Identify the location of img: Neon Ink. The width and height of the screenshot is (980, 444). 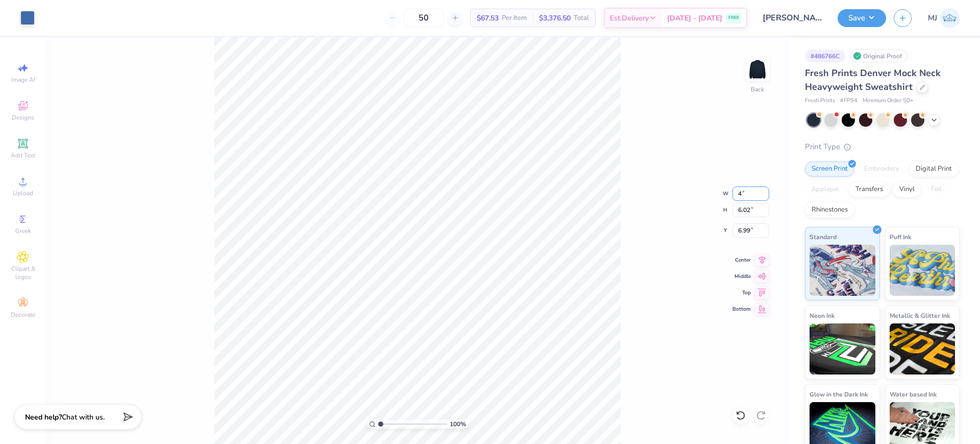
(842, 349).